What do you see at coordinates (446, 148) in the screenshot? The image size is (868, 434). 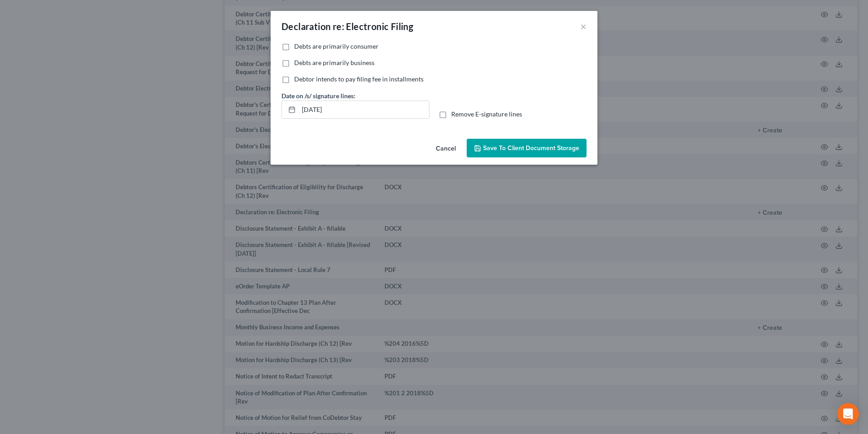 I see `button: Cancel` at bounding box center [446, 148].